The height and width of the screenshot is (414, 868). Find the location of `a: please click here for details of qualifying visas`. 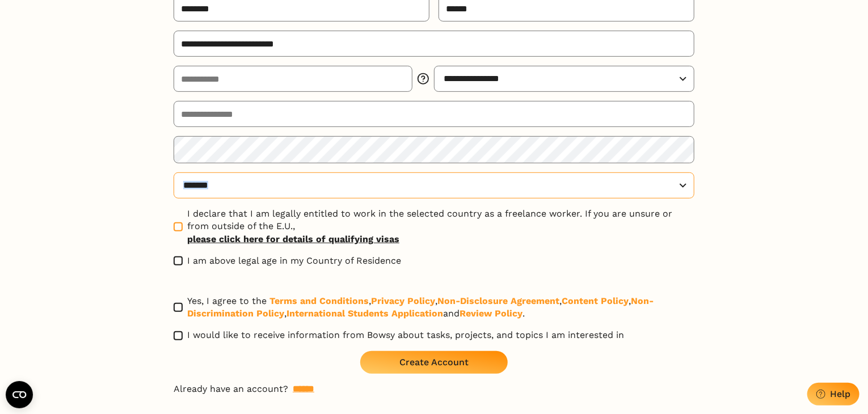

a: please click here for details of qualifying visas is located at coordinates (440, 239).